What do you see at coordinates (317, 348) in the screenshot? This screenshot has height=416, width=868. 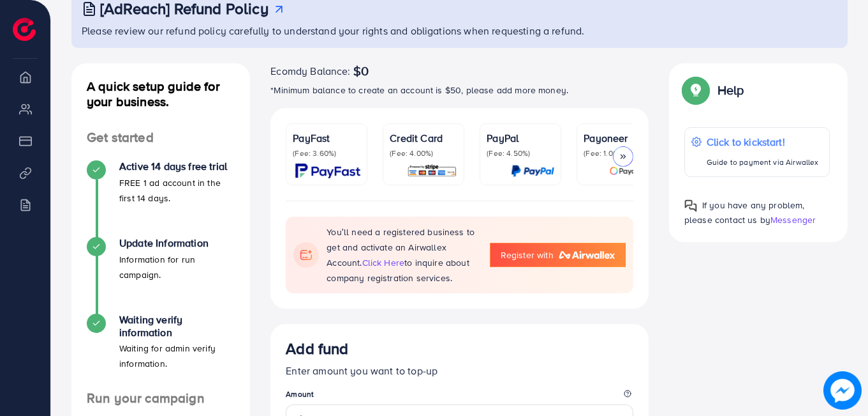 I see `h3: Add fund` at bounding box center [317, 348].